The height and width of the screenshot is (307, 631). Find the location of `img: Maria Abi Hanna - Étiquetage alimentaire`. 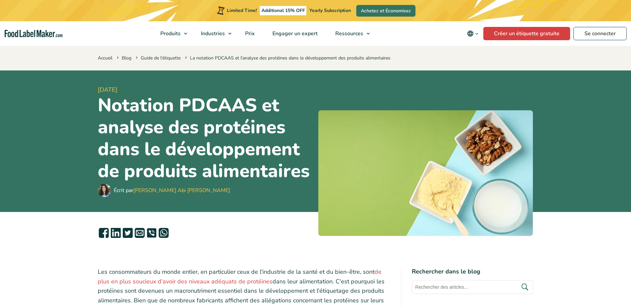

img: Maria Abi Hanna - Étiquetage alimentaire is located at coordinates (104, 190).